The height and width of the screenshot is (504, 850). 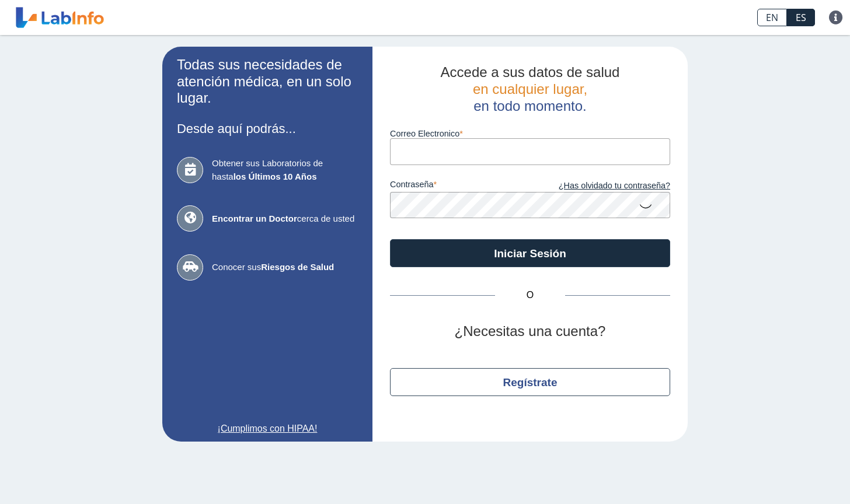 I want to click on span: cerca de usted, so click(x=284, y=219).